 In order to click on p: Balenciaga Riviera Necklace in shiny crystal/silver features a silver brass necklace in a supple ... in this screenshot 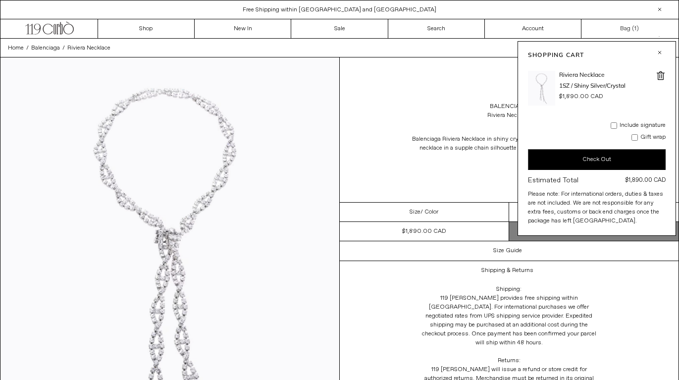, I will do `click(509, 144)`.